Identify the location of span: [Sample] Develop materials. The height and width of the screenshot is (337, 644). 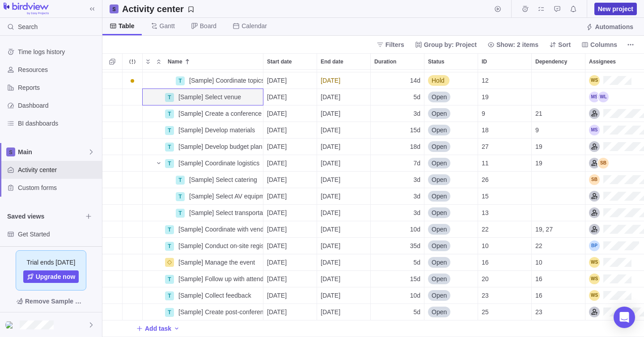
(216, 130).